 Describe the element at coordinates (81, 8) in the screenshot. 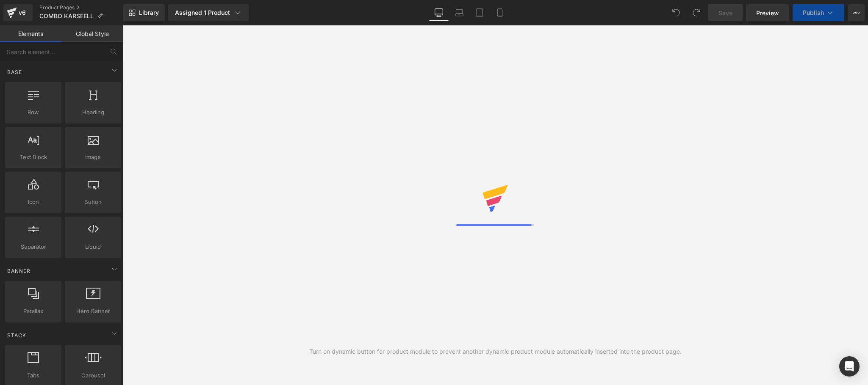

I see `a: Product Pages` at that location.